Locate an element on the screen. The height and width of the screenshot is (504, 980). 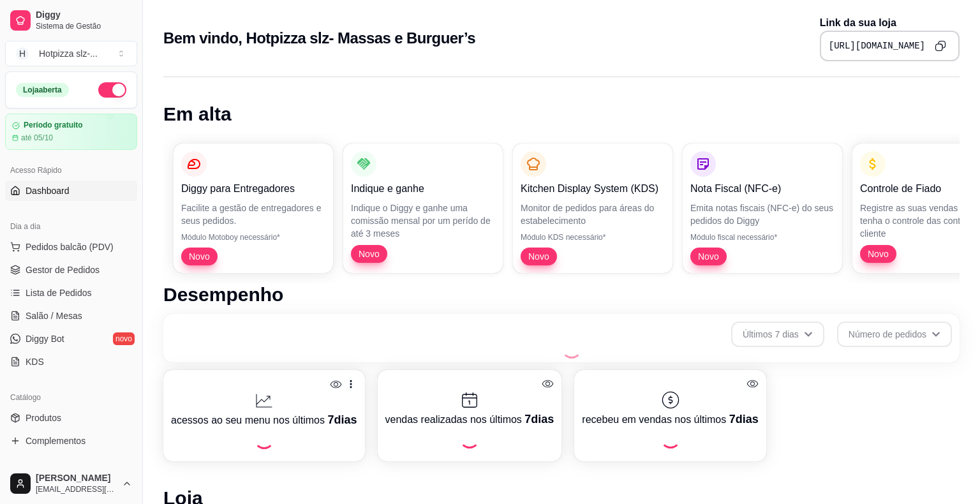
h1: Em alta is located at coordinates (562, 114).